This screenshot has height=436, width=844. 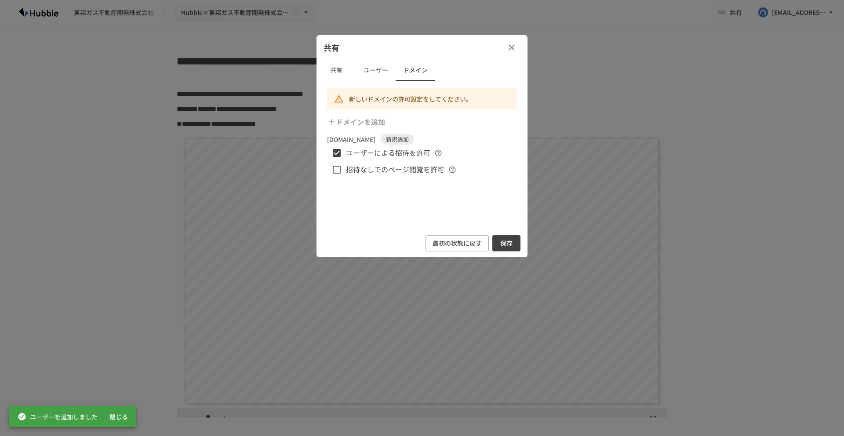 I want to click on button: ドメイン, so click(x=416, y=70).